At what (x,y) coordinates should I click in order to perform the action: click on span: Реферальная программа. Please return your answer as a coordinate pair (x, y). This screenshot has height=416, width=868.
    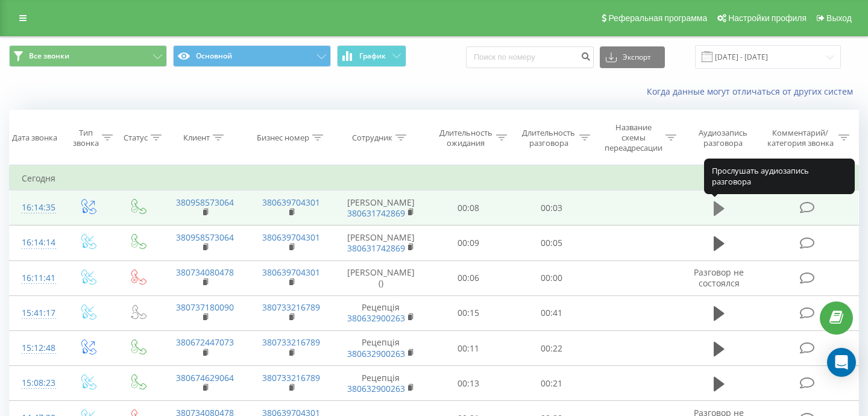
    Looking at the image, I should click on (658, 18).